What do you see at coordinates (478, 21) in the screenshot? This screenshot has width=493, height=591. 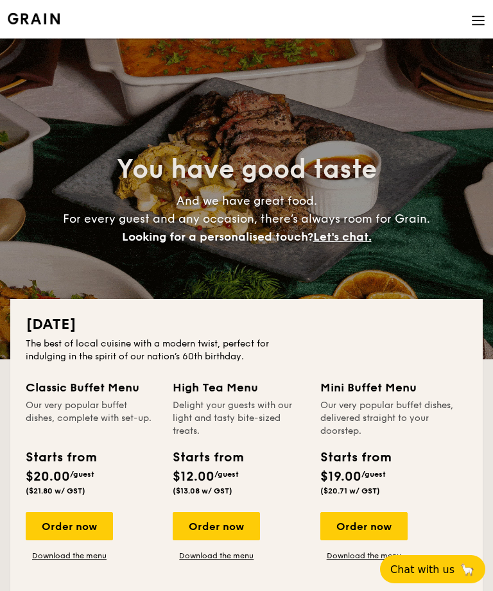 I see `img: icon-hamburger-menu.db5d7e83.svg` at bounding box center [478, 21].